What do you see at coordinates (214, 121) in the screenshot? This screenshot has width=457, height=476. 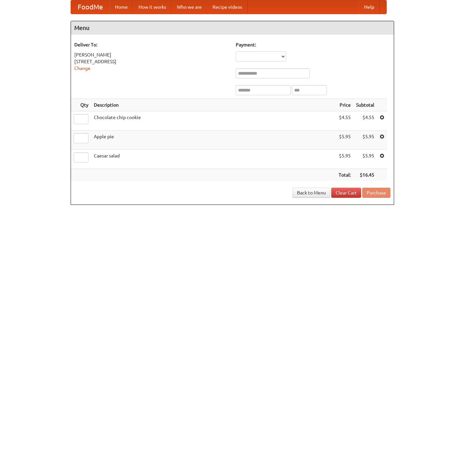 I see `td: Chocolate chip cookie` at bounding box center [214, 121].